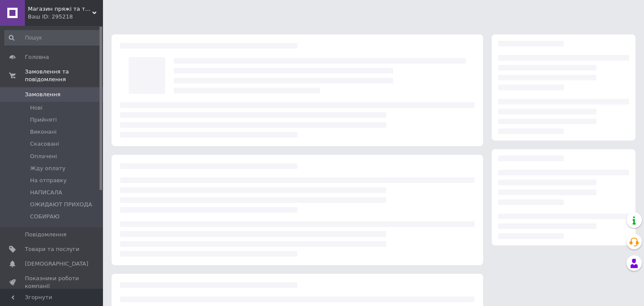 This screenshot has height=306, width=644. I want to click on span: Повідомлення, so click(45, 234).